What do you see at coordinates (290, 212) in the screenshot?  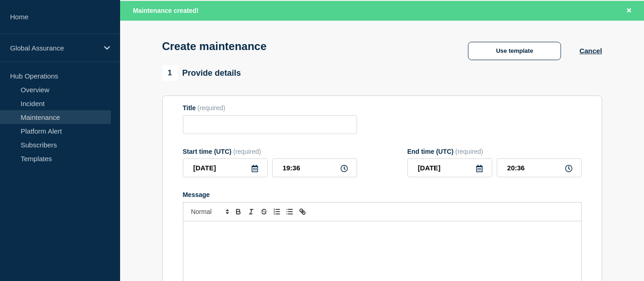 I see `button: Toggle bulleted list` at bounding box center [290, 212].